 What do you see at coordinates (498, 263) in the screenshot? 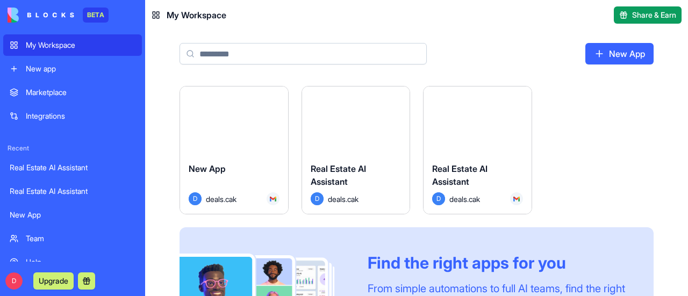
I see `div: Find the right apps for you` at bounding box center [498, 263].